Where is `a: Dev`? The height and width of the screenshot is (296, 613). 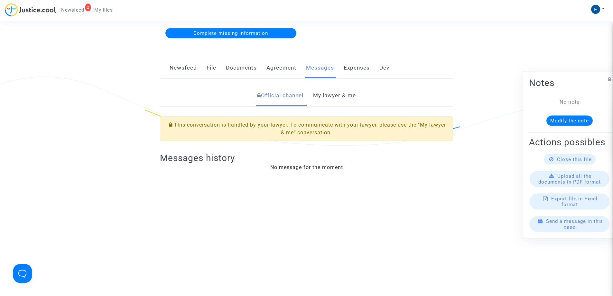
a: Dev is located at coordinates (384, 68).